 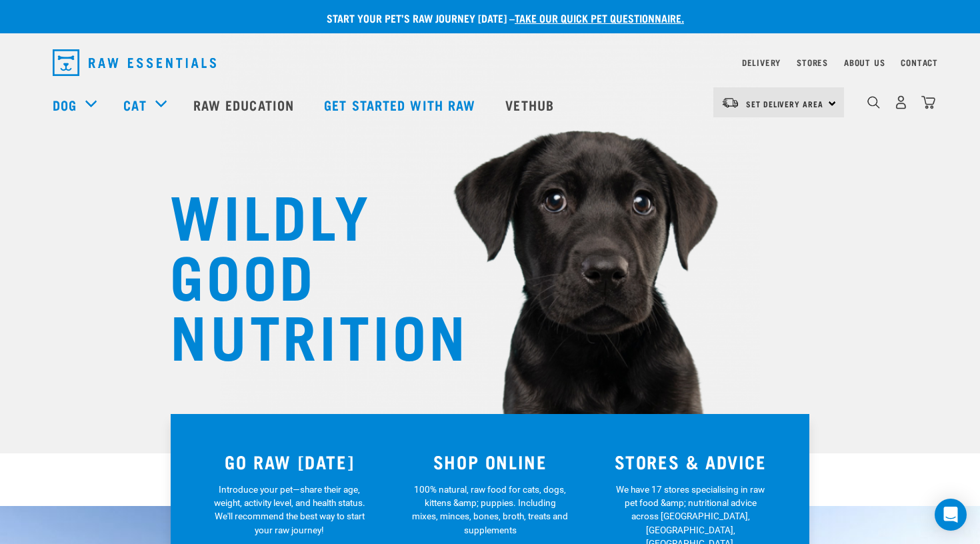 I want to click on a: Contact, so click(x=919, y=62).